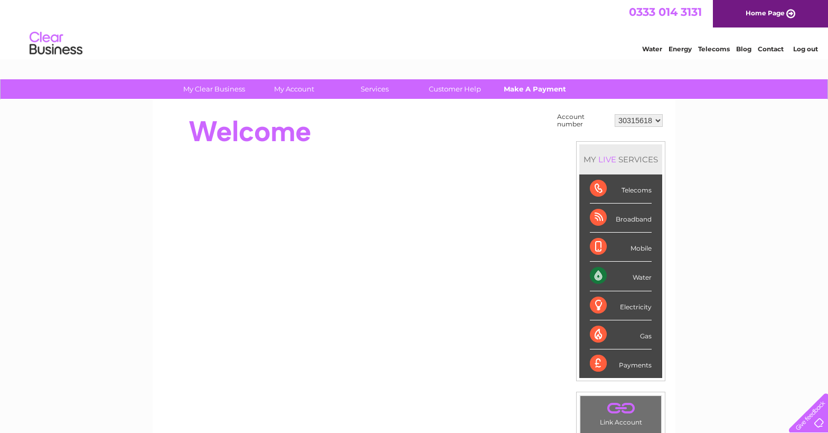 The height and width of the screenshot is (433, 828). I want to click on a: Services, so click(375, 89).